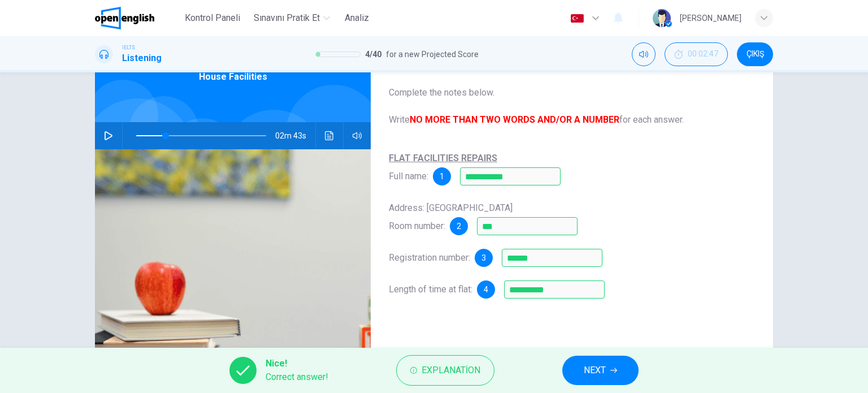 The height and width of the screenshot is (393, 868). Describe the element at coordinates (703, 54) in the screenshot. I see `span: 00:02:47` at that location.